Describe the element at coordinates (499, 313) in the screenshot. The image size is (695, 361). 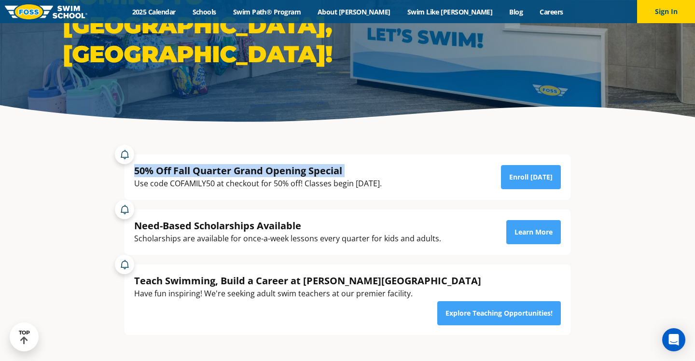
I see `a: Explore Teaching Opportunities!` at that location.